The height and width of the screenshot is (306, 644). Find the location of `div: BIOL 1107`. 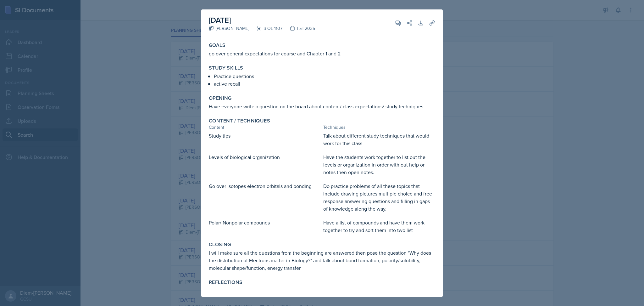

div: BIOL 1107 is located at coordinates (266, 28).